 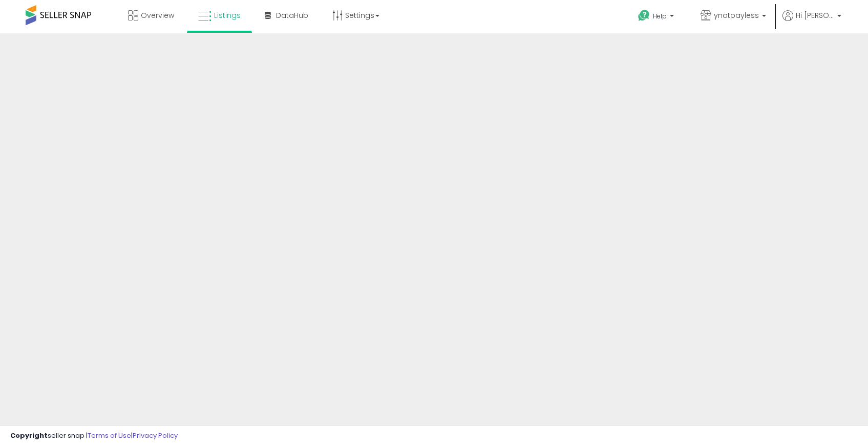 What do you see at coordinates (29, 436) in the screenshot?
I see `strong: Copyright` at bounding box center [29, 436].